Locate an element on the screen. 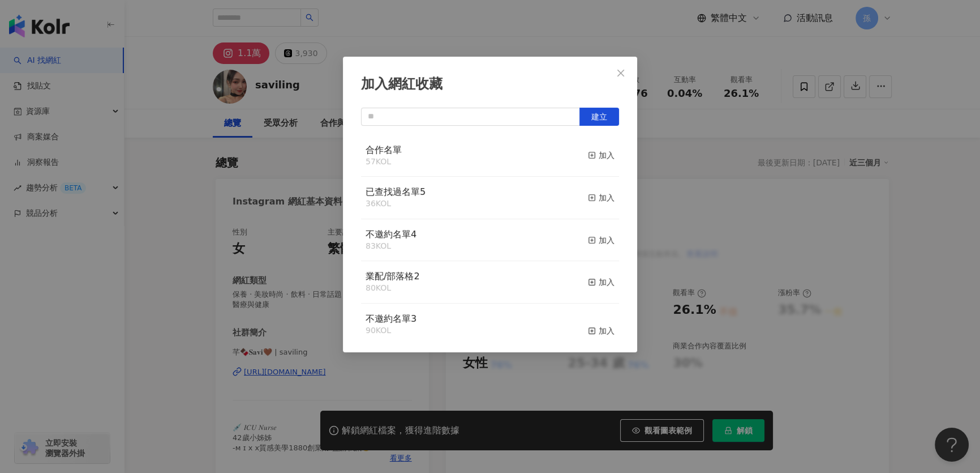 The height and width of the screenshot is (473, 980). span: 業配/部落格2 is located at coordinates (393, 275).